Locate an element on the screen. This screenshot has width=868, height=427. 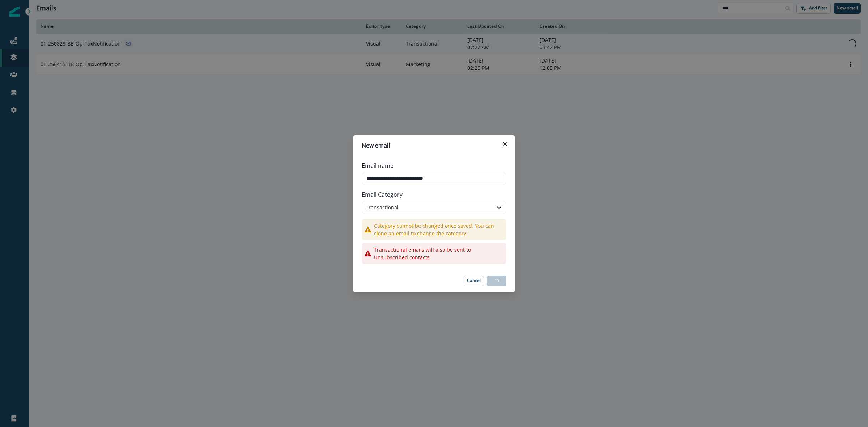
p: New email is located at coordinates (376, 145).